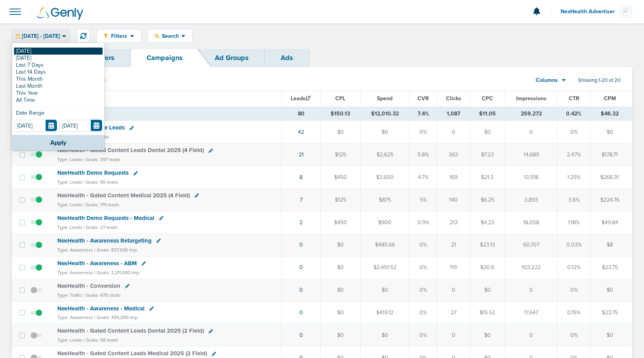 The width and height of the screenshot is (644, 358). What do you see at coordinates (119, 36) in the screenshot?
I see `span: Filters` at bounding box center [119, 36].